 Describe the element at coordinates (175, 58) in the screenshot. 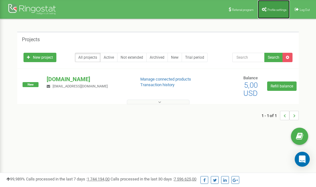

I see `a: New` at that location.